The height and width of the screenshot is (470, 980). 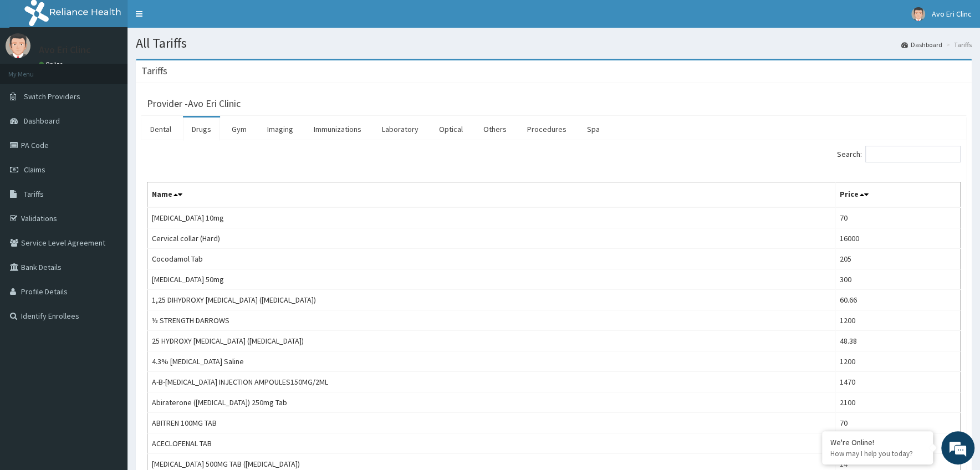 What do you see at coordinates (491, 443) in the screenshot?
I see `td: ACECLOFENAL TAB` at bounding box center [491, 443].